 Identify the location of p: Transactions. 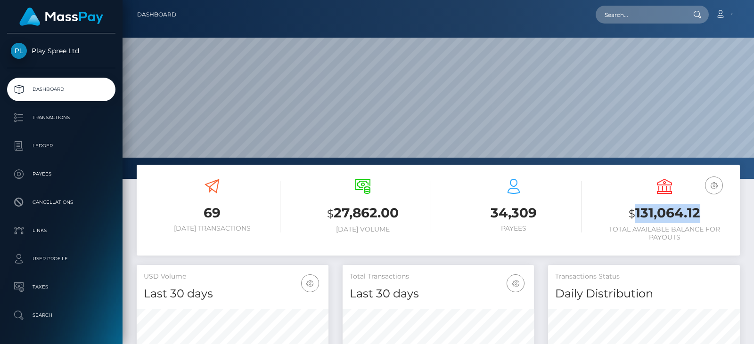
(61, 118).